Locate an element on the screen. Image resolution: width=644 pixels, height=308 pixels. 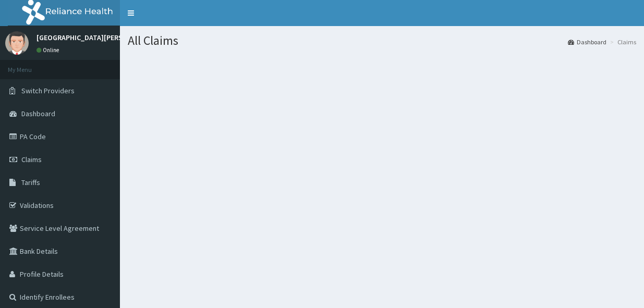
li: Claims is located at coordinates (621, 42).